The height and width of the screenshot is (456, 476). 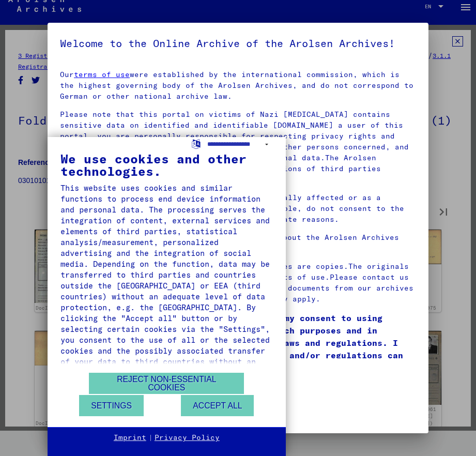 What do you see at coordinates (217, 406) in the screenshot?
I see `button: Accept all` at bounding box center [217, 406].